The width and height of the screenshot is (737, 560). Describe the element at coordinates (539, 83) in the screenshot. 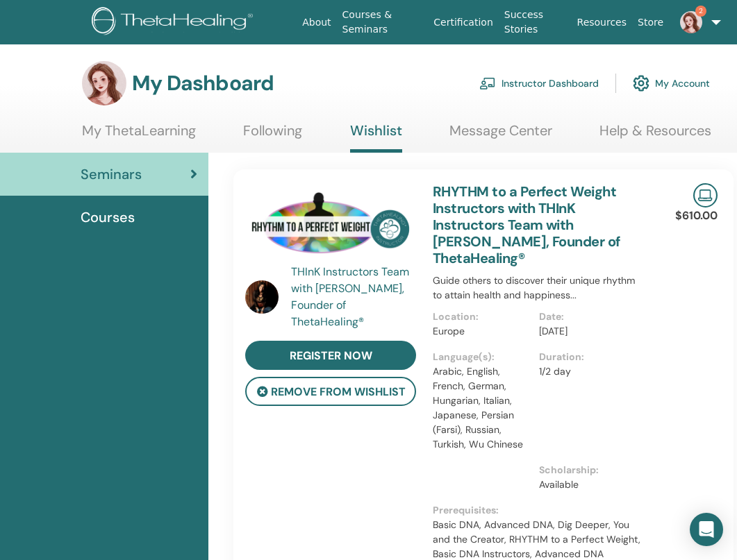

I see `a: Instructor Dashboard` at that location.